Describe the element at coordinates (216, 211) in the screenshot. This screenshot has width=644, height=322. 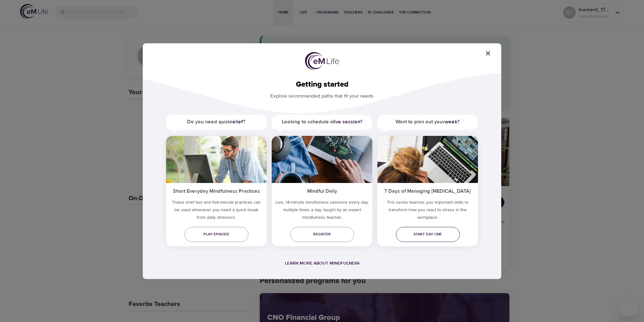
I see `h5: These brief two and five-minute practices can be used whenever you need a quick break from daily ...` at that location.